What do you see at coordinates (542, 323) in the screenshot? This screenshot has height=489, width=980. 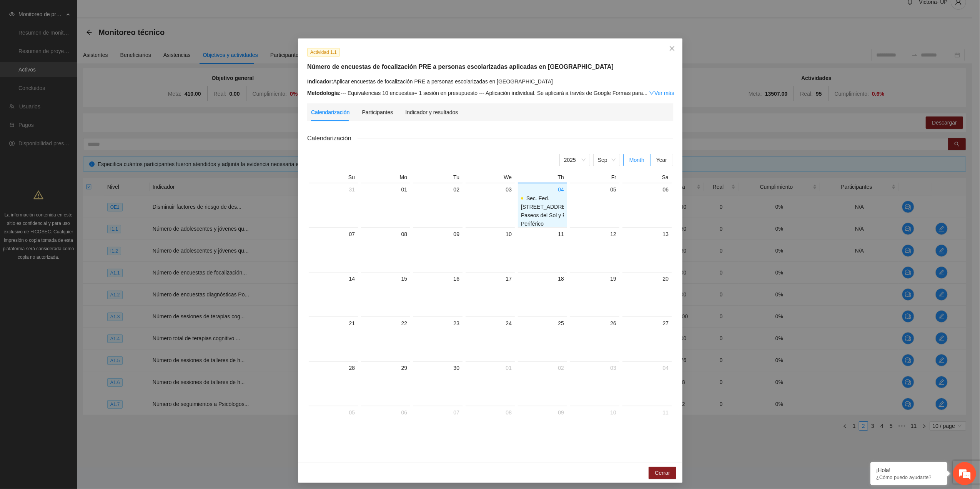 I see `div: 25` at bounding box center [542, 323].